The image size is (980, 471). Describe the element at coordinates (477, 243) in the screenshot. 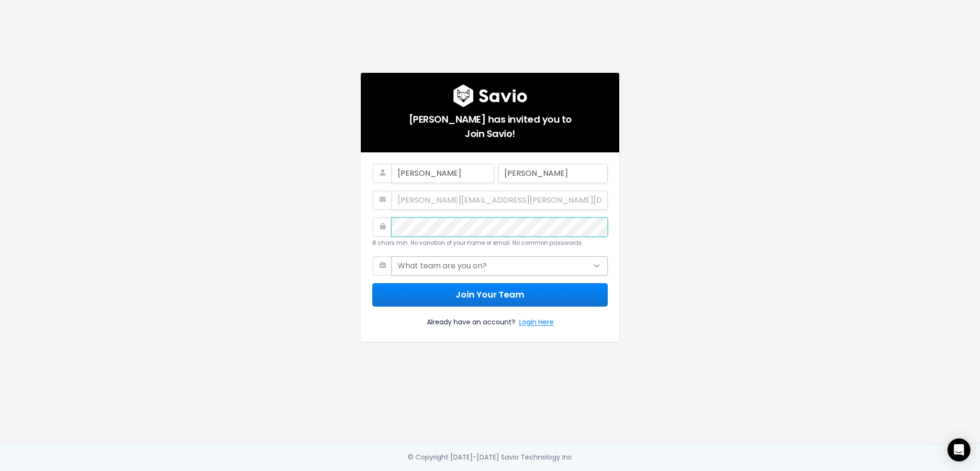

I see `small: 8 chars min. No variation of your name or email. No common passwords.` at that location.